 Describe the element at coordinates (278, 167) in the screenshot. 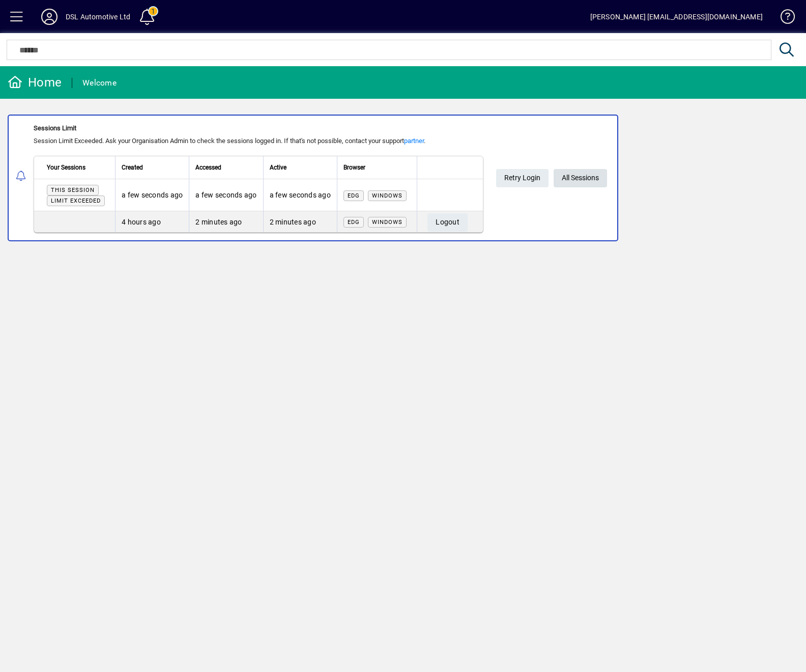

I see `span: Active` at that location.